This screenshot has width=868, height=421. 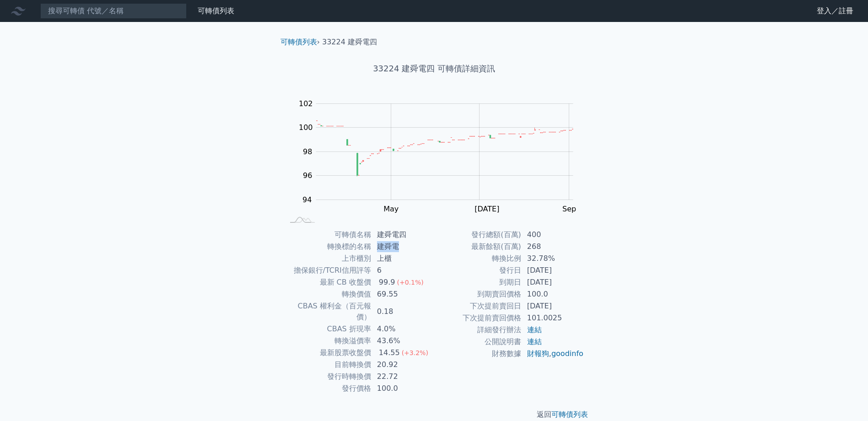 I want to click on span: (+0.1%), so click(x=410, y=283).